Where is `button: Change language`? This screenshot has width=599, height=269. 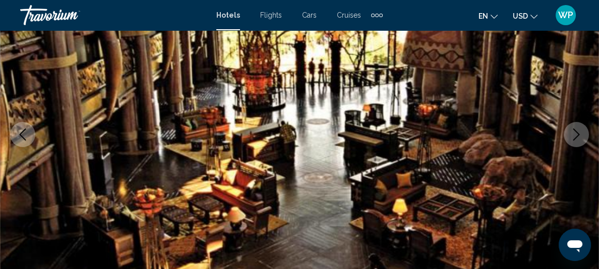 button: Change language is located at coordinates (488, 16).